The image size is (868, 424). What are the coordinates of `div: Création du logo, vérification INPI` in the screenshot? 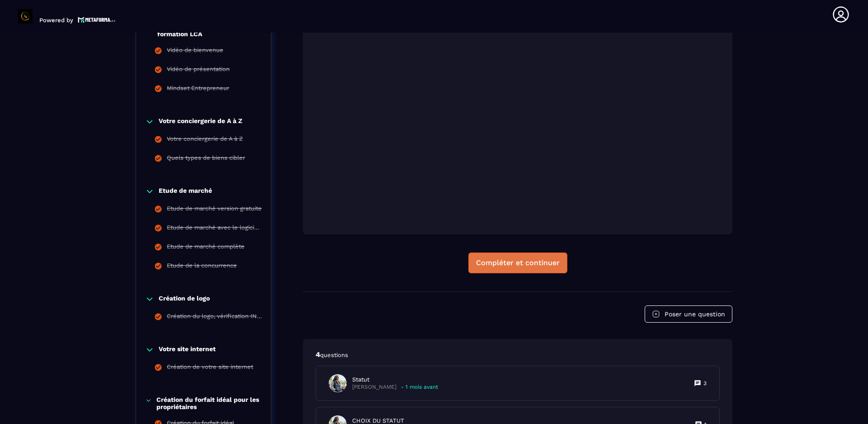 It's located at (214, 317).